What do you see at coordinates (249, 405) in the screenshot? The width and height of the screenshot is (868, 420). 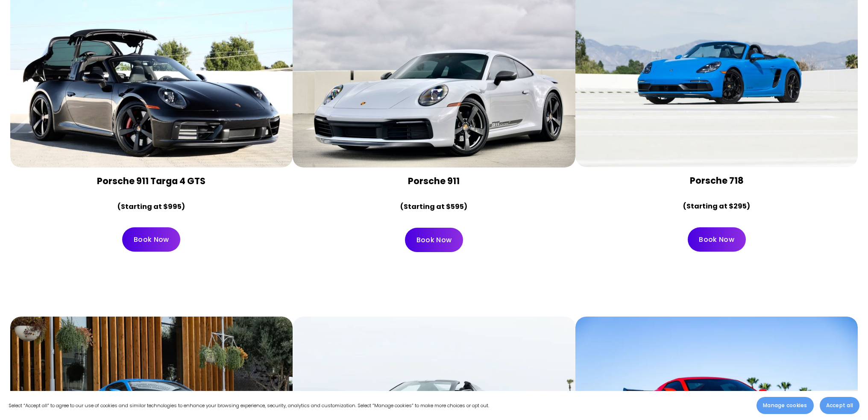 I see `p: Select “Accept all” to agree to our use of cookies and similar technologies to enhance your brows...` at bounding box center [249, 405].